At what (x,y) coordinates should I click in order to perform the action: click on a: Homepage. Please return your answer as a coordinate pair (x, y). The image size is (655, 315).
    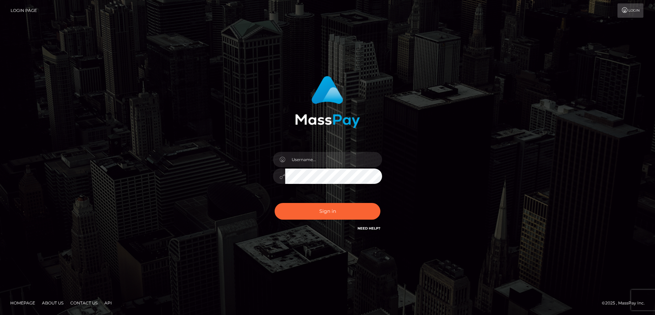
    Looking at the image, I should click on (22, 303).